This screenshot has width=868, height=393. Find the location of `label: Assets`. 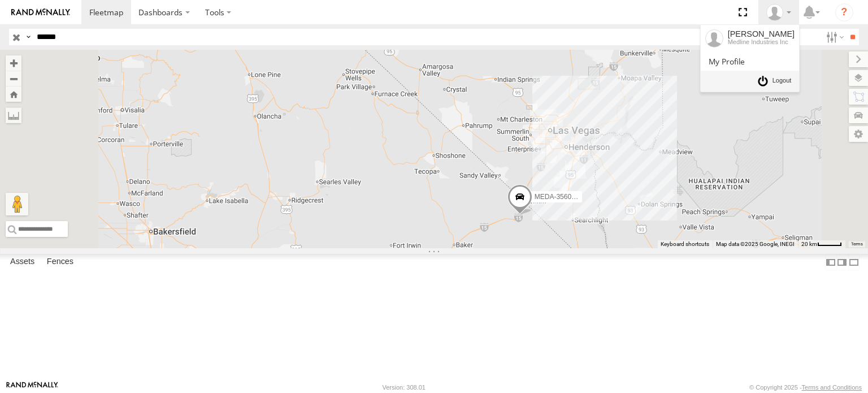

label: Assets is located at coordinates (22, 263).